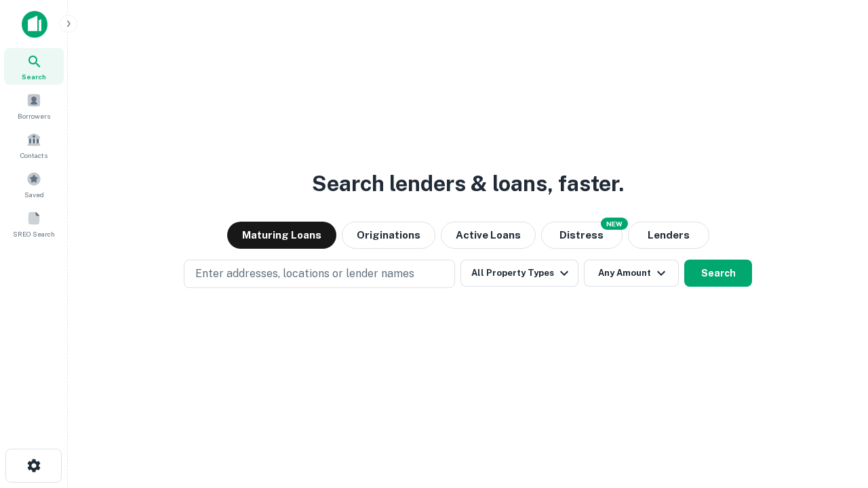  I want to click on button: Active Loans, so click(488, 235).